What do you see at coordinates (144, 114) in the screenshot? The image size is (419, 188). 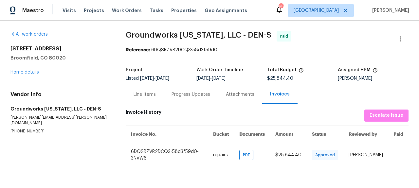 I see `h6: Invoice History` at bounding box center [144, 114].